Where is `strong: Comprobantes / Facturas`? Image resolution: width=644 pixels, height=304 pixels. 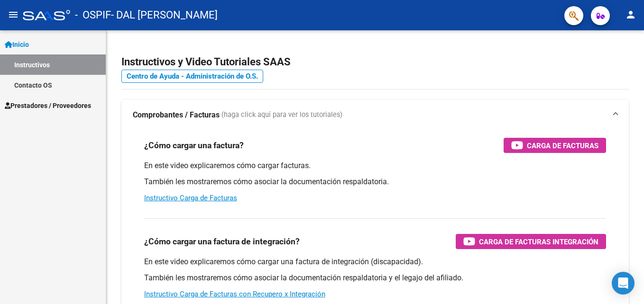 strong: Comprobantes / Facturas is located at coordinates (176, 116).